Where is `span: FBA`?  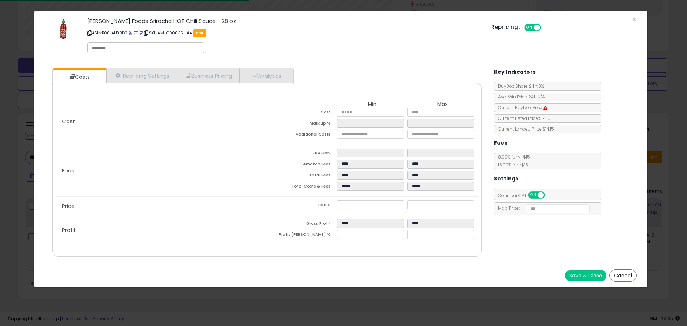
span: FBA is located at coordinates (200, 33).